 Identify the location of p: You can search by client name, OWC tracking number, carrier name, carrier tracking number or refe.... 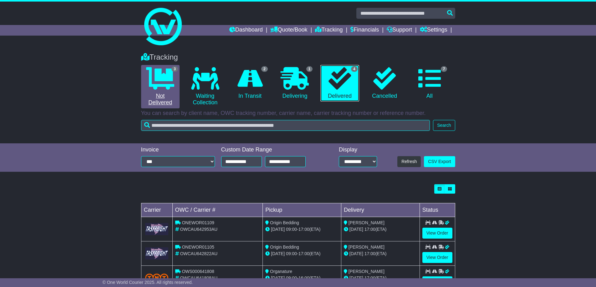
(298, 114).